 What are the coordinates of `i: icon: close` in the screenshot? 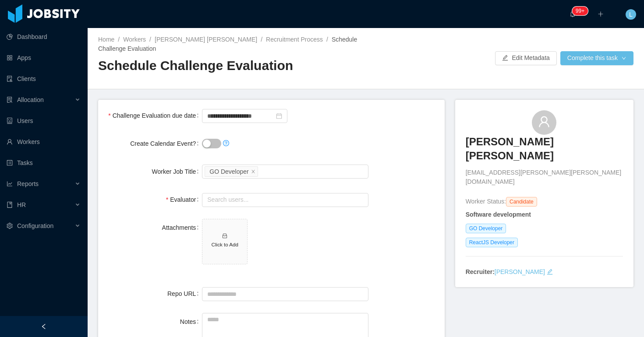 It's located at (253, 172).